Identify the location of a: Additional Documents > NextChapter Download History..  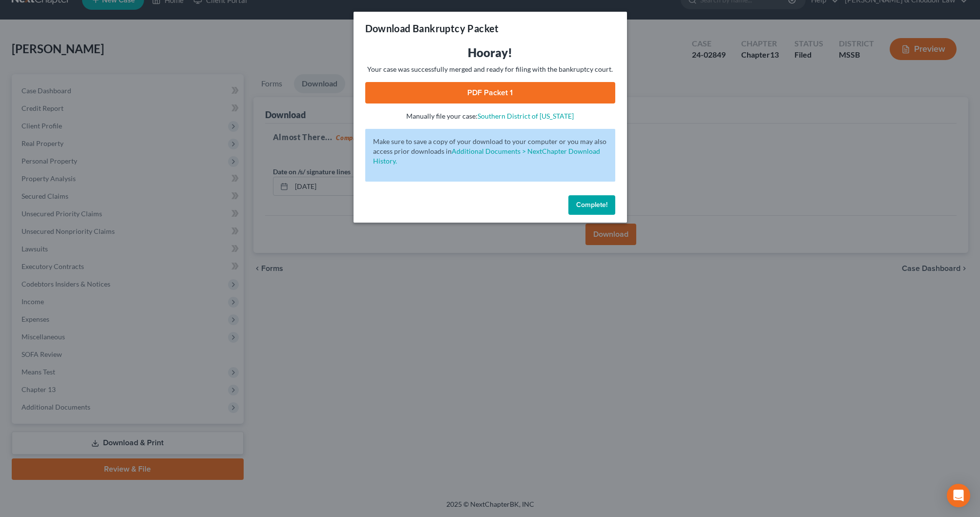
(486, 156).